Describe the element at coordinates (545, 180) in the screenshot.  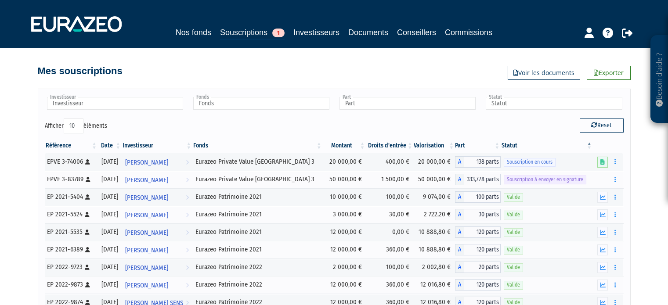
I see `span: Souscription à envoyer en signature` at that location.